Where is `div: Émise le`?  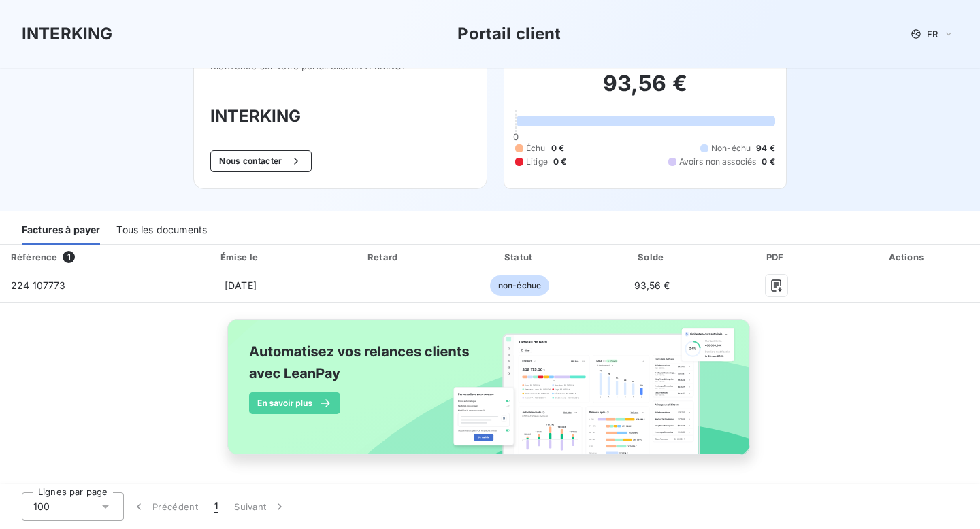 div: Émise le is located at coordinates (241, 257).